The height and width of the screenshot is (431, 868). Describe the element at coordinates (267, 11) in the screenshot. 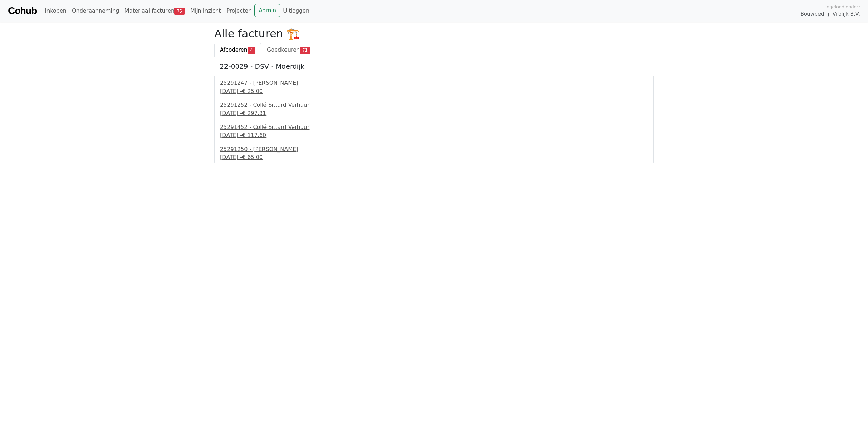

I see `a: Admin` at that location.